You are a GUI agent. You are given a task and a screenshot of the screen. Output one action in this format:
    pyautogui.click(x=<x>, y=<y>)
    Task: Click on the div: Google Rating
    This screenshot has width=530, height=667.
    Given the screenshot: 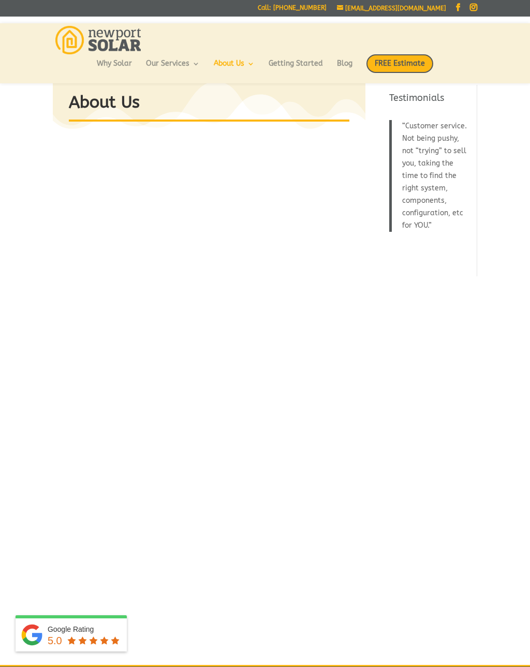 What is the action you would take?
    pyautogui.click(x=84, y=629)
    